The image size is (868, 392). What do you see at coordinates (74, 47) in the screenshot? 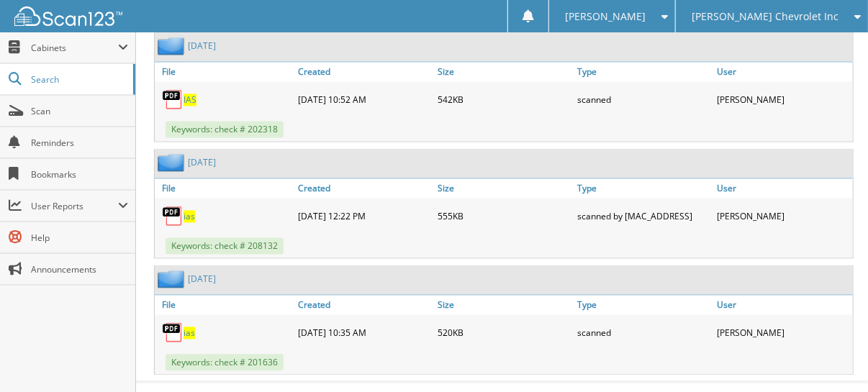
I see `span: Cabinets` at bounding box center [74, 47].